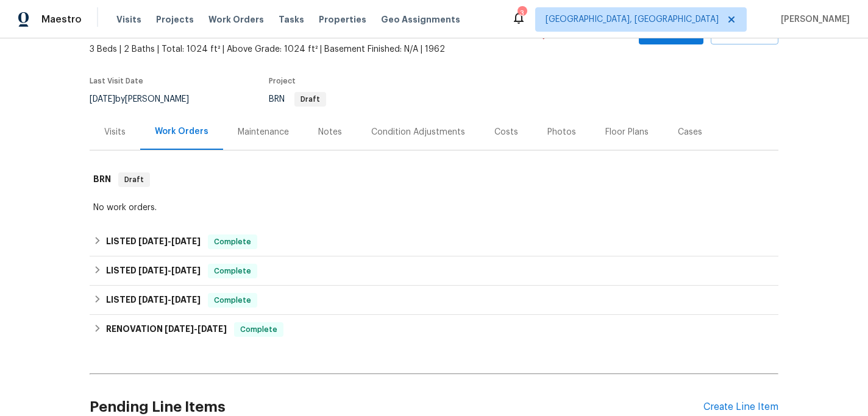 The width and height of the screenshot is (868, 416). I want to click on div: BRN Draft, so click(434, 180).